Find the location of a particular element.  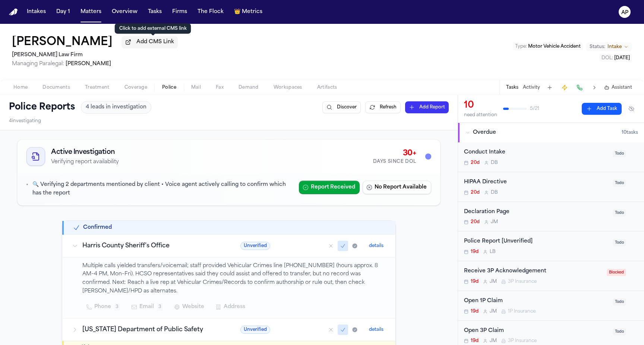

h3: Harris County Sheriff’s Office is located at coordinates (153, 246).